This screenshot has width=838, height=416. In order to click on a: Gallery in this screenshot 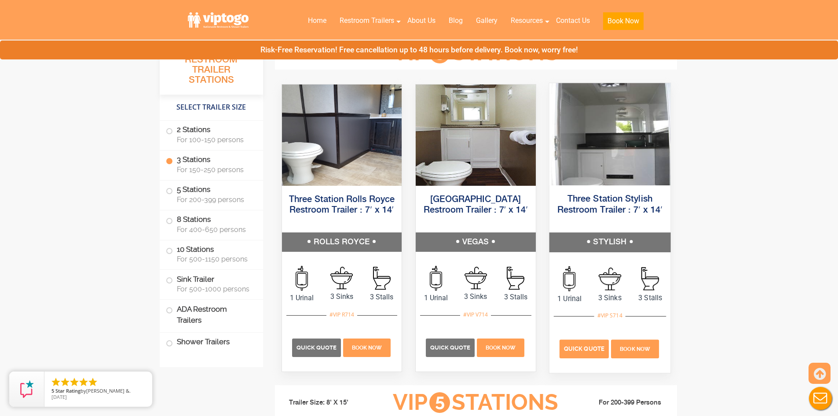, I will do `click(486, 21)`.